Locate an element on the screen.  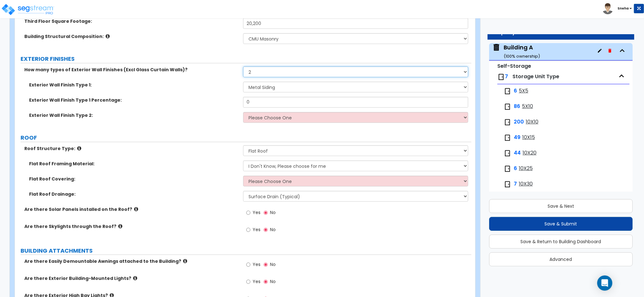
label: BUILDING ATTACHMENTS is located at coordinates (246, 251).